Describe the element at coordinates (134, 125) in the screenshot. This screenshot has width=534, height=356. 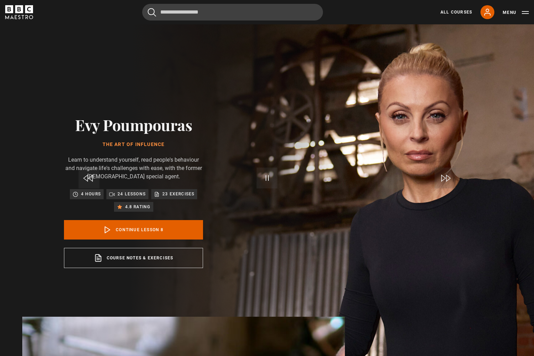
I see `h2: Evy Poumpouras` at that location.